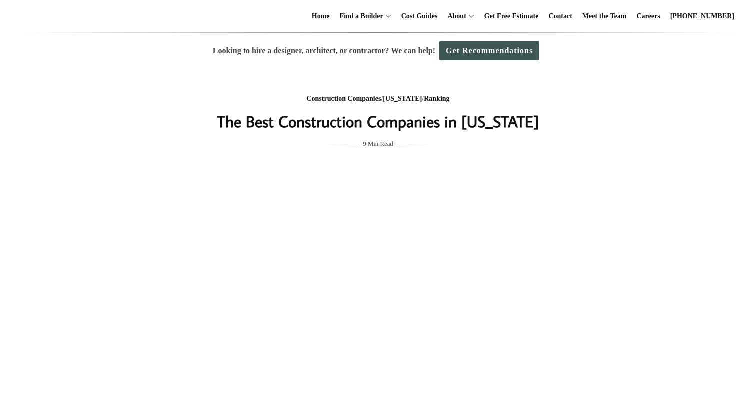 This screenshot has height=402, width=756. I want to click on a: Cost Guides, so click(419, 16).